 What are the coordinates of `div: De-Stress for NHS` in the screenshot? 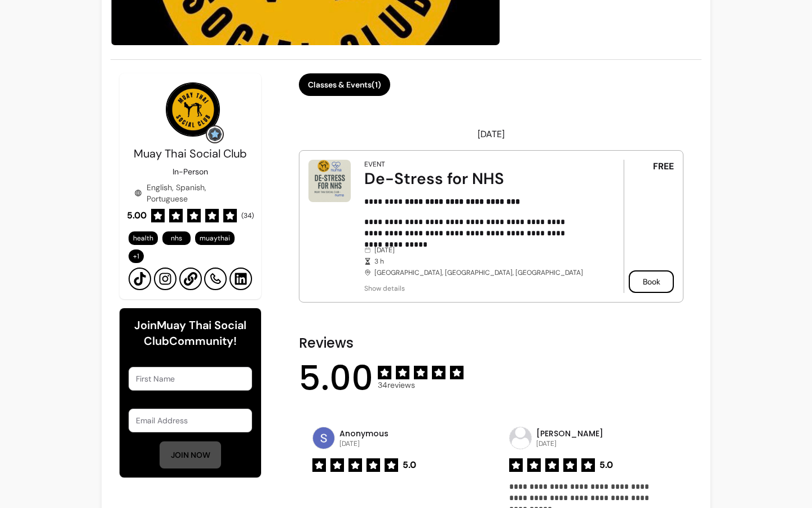 It's located at (479, 179).